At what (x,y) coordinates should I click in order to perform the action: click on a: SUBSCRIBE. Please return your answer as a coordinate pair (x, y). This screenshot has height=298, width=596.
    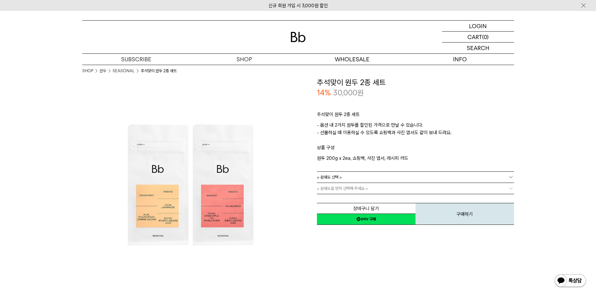
    Looking at the image, I should click on (136, 59).